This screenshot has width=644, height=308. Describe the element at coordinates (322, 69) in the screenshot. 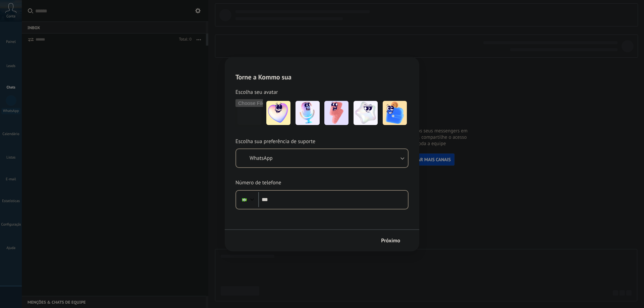

I see `h2: Torne a Kommo sua` at that location.